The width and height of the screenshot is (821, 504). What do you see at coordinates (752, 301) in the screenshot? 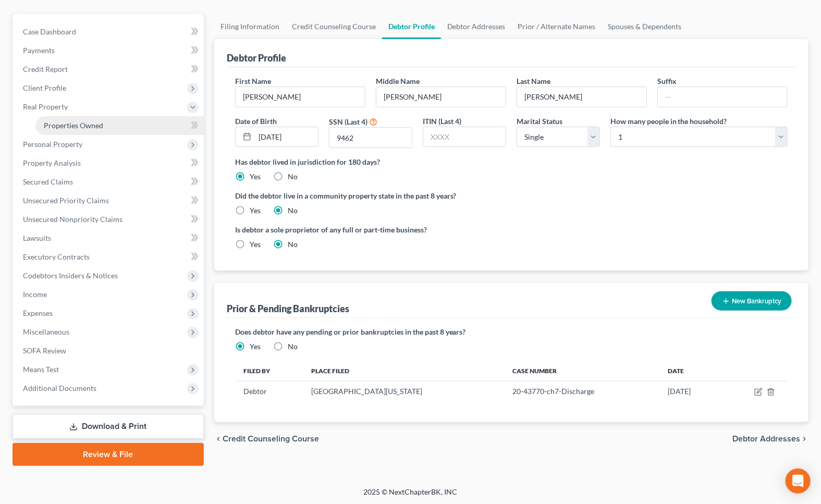
I see `button: New Bankruptcy` at bounding box center [752, 301].